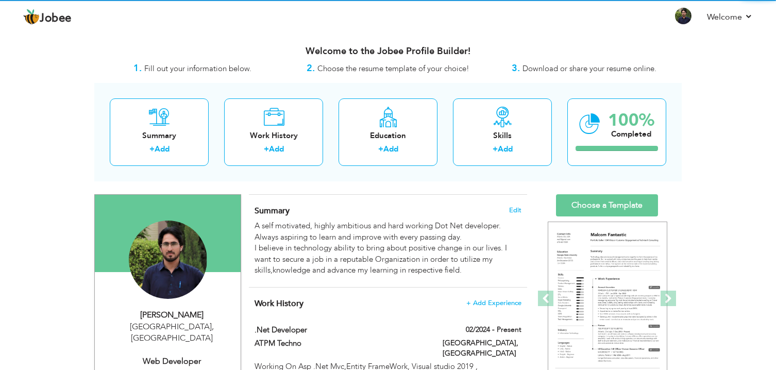 The width and height of the screenshot is (776, 370). Describe the element at coordinates (388, 52) in the screenshot. I see `h3: Welcome to the Jobee Profile Builder!` at that location.